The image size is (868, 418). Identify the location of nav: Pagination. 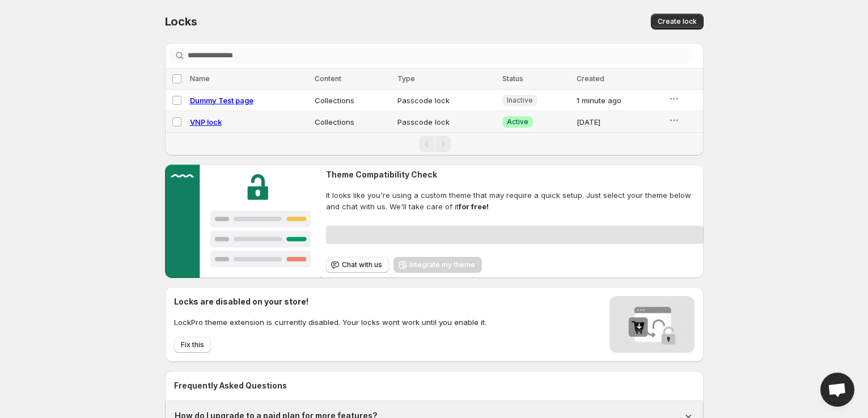
(435, 144).